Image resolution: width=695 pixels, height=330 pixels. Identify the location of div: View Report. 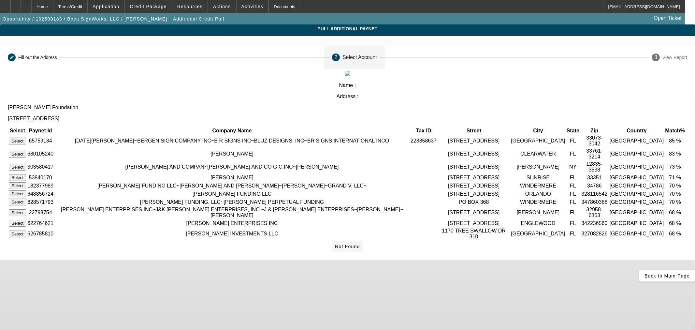
(675, 57).